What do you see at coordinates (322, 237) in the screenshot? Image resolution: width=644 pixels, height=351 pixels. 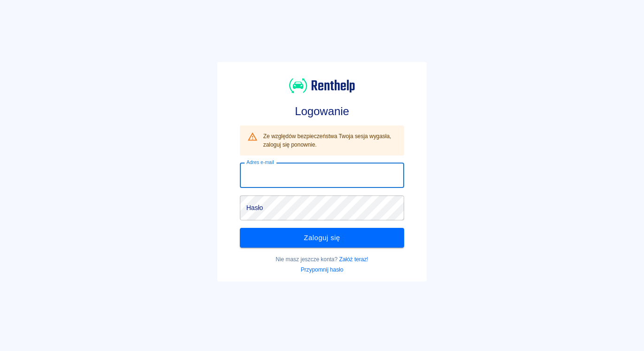 I see `button: Zaloguj się` at bounding box center [322, 237].